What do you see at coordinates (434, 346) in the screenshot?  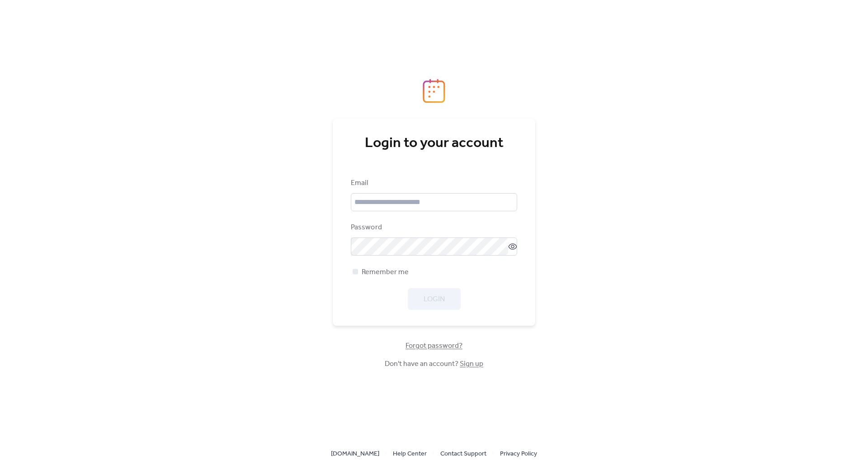 I see `span: Forgot password?` at bounding box center [434, 346].